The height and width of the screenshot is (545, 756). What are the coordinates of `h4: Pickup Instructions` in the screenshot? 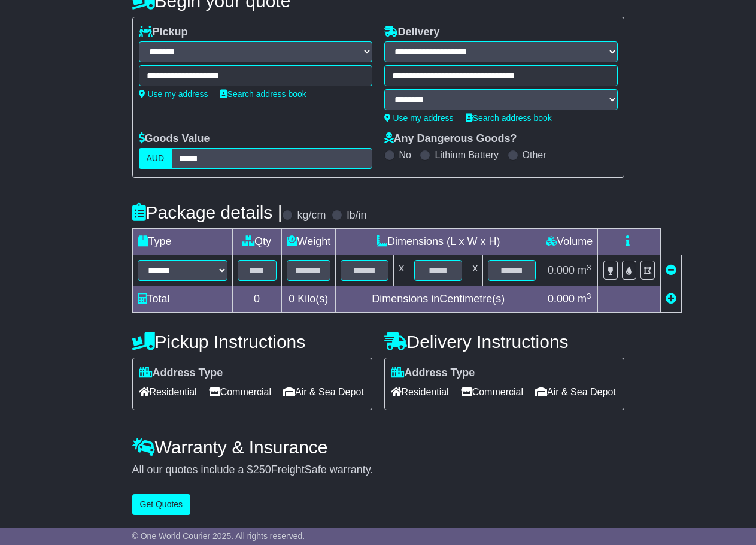 It's located at (252, 341).